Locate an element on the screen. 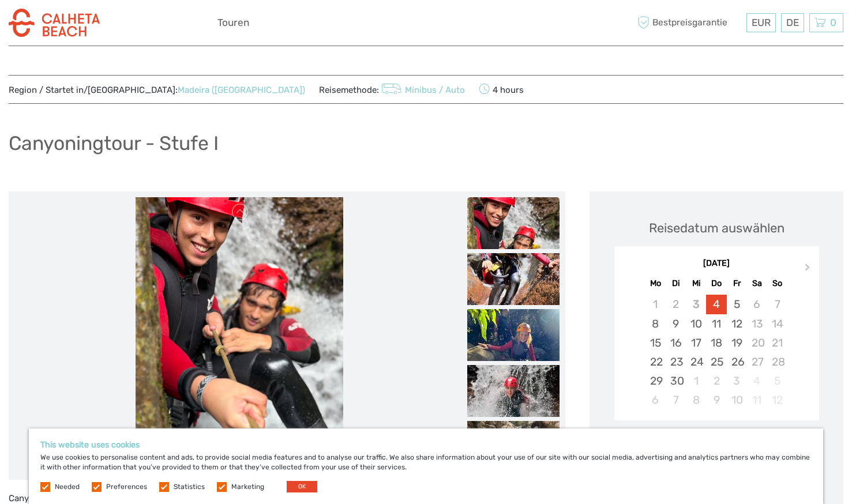  div: Choose Freitag, 3. Oktober 2025 is located at coordinates (737, 381).